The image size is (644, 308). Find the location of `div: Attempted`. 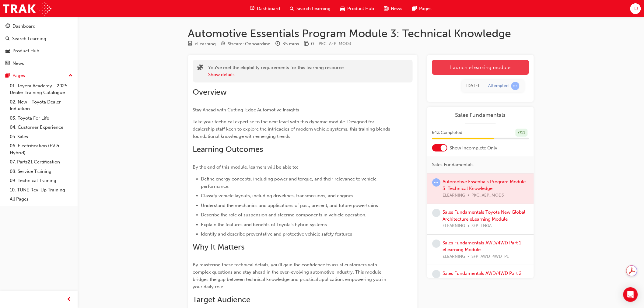

div: Attempted is located at coordinates (498, 86).